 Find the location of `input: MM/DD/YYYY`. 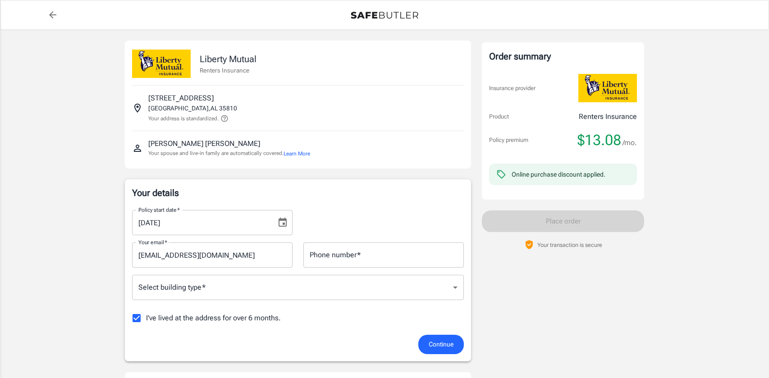

input: MM/DD/YYYY is located at coordinates (201, 223).